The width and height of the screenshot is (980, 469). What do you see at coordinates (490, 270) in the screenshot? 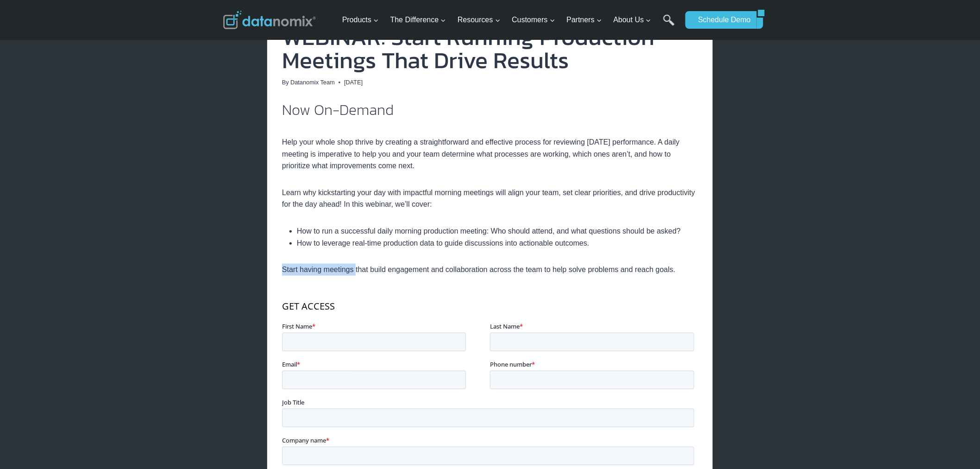
I see `p: Start having meetings that build engagement and collaboration across the team to help solve probl...` at bounding box center [490, 270].